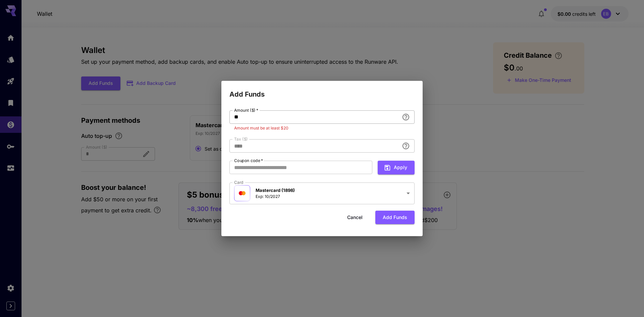 This screenshot has width=644, height=317. I want to click on p: Amount must be at least $20, so click(322, 128).